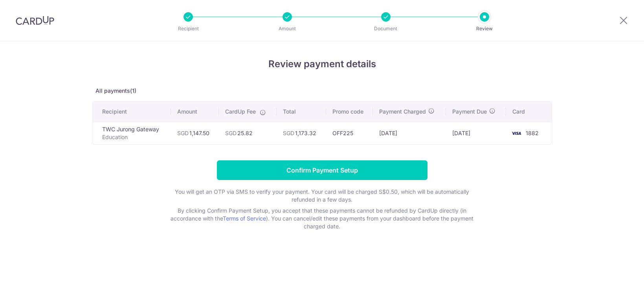 The image size is (644, 305). Describe the element at coordinates (244, 218) in the screenshot. I see `a: Terms of Service` at that location.